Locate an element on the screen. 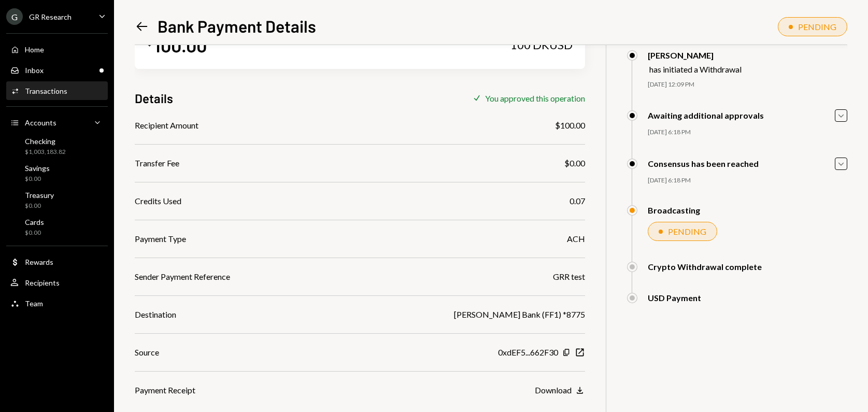  a: Checking$1,003,183.82 is located at coordinates (57, 146).